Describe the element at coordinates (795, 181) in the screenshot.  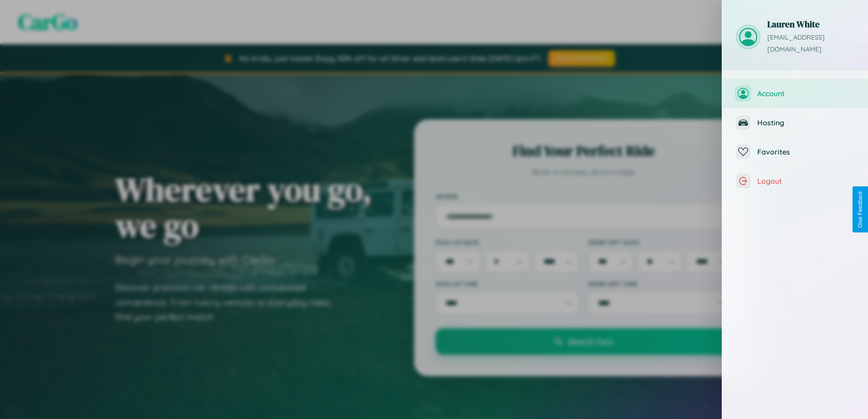
I see `button: Logout` at that location.